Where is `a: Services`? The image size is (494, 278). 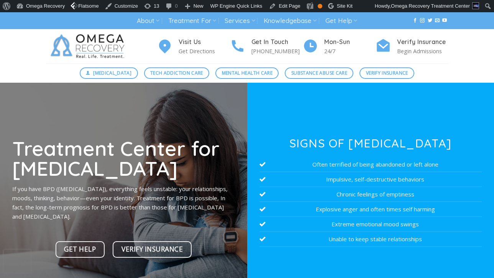
a: Services is located at coordinates (239, 21).